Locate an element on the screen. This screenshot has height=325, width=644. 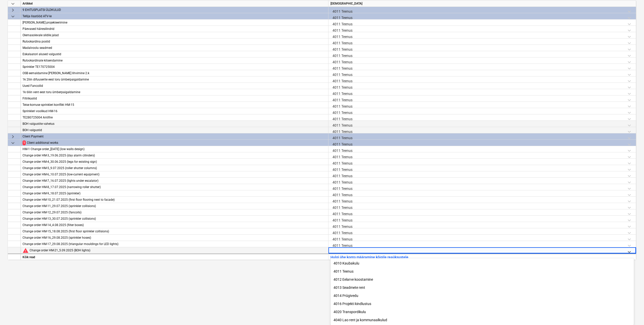
span: 1 is located at coordinates (24, 143).